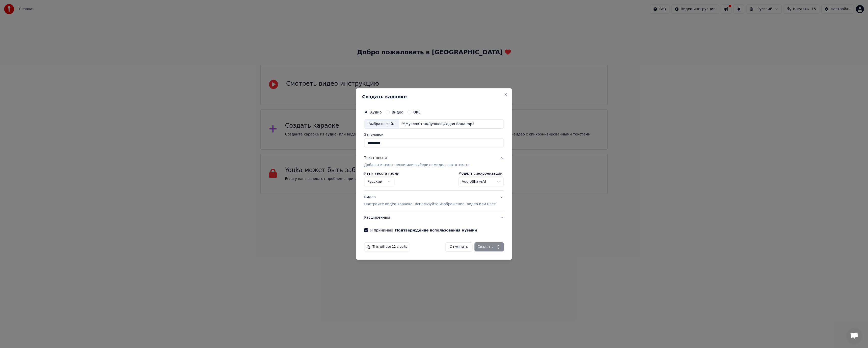  I want to click on p: Добавьте текст песни или выберите модель автотекста, so click(417, 165).